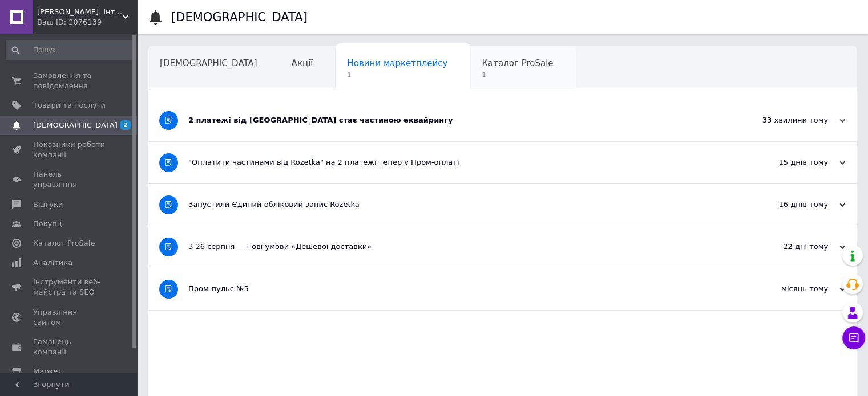  I want to click on span: Рідкі Шпалери. Інтернет-магазин «Строй-центр»‎, so click(80, 12).